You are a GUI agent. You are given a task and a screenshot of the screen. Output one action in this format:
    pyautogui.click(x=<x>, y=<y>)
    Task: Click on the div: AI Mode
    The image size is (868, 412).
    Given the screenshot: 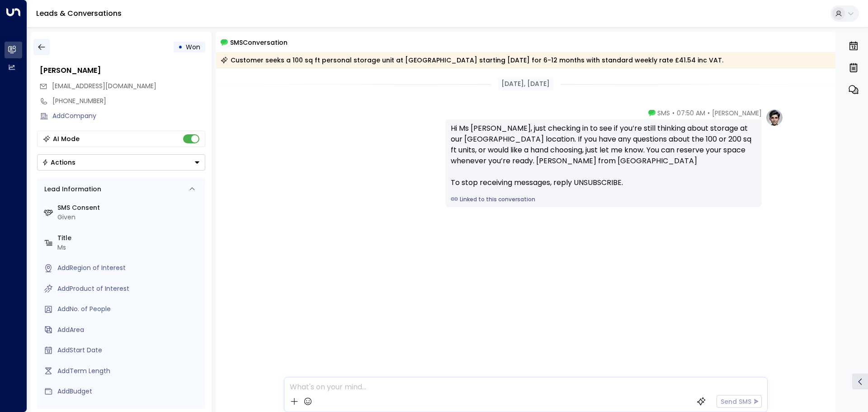 What is the action you would take?
    pyautogui.click(x=66, y=139)
    